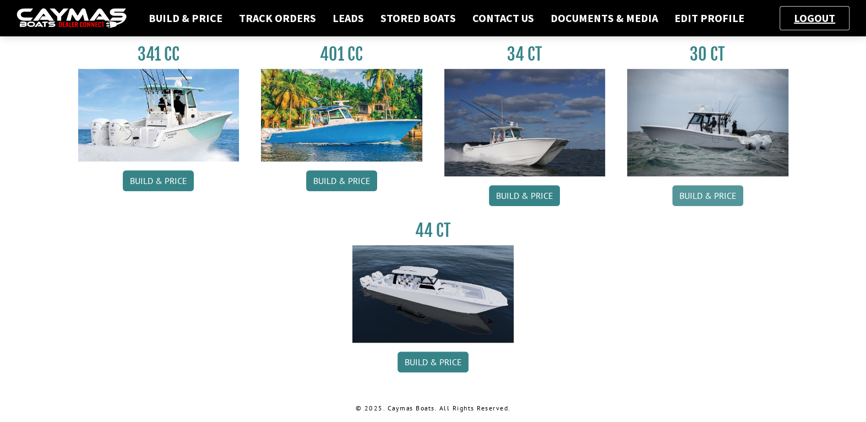 The height and width of the screenshot is (422, 866). What do you see at coordinates (707, 122) in the screenshot?
I see `img: 30_CT_photo_shoot_for_caymas_connect.jpg` at bounding box center [707, 122].